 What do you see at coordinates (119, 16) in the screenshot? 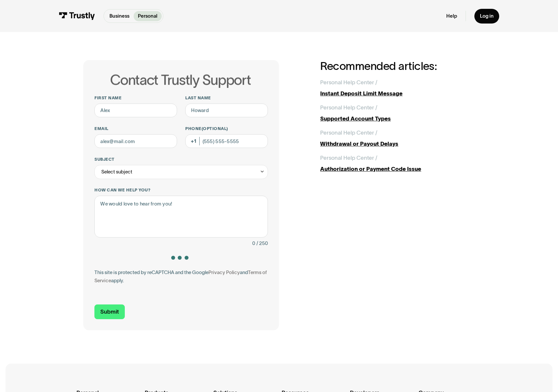
I see `a: Business` at bounding box center [119, 16].